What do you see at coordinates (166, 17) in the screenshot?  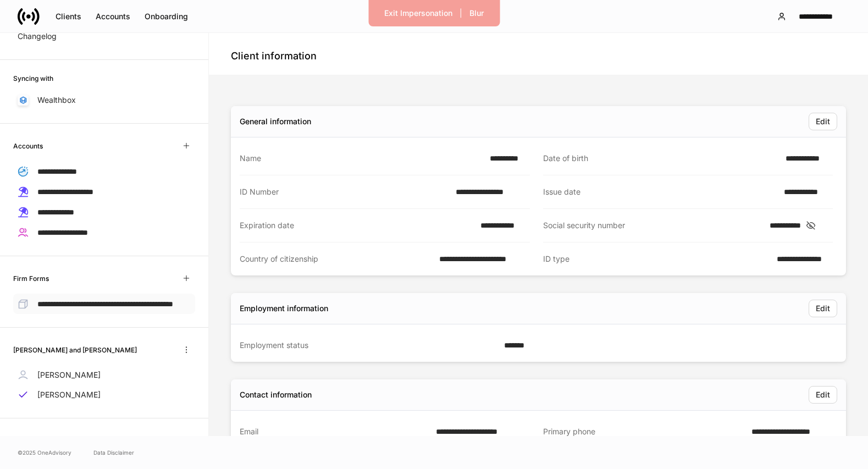 I see `div: Onboarding` at bounding box center [166, 17].